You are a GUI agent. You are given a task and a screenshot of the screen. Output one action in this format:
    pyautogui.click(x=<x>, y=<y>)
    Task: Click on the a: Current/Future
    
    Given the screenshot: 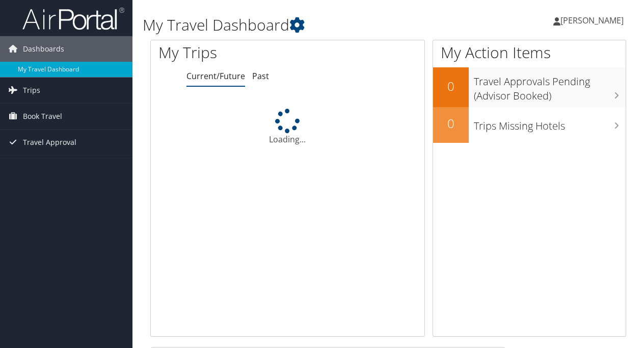 What is the action you would take?
    pyautogui.click(x=216, y=76)
    